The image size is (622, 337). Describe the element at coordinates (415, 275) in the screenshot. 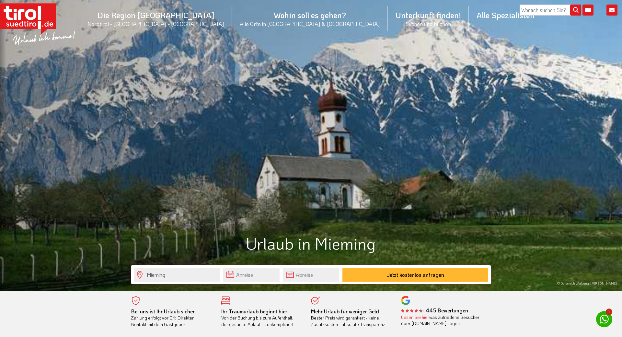

I see `button: Jetzt kostenlos anfragen` at that location.